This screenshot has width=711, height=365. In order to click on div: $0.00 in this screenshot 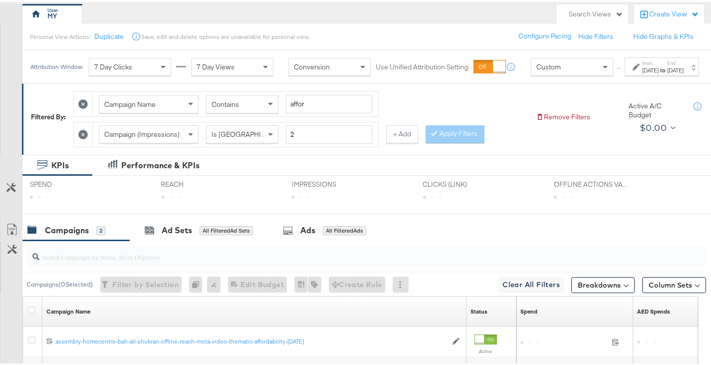, I will do `click(654, 126)`.